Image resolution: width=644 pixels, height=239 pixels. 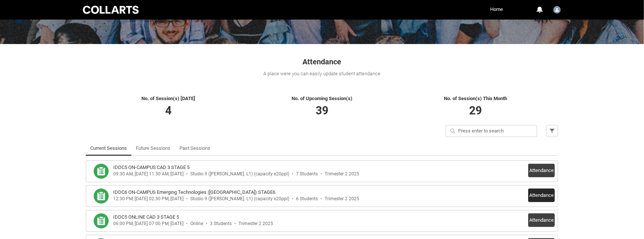 I want to click on a: Home, so click(x=496, y=10).